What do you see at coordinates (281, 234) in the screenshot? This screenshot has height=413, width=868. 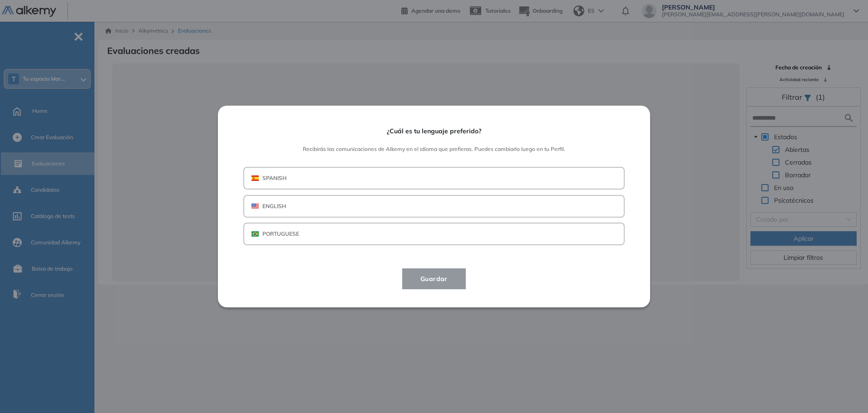 I see `p: PORTUGUESE` at bounding box center [281, 234].